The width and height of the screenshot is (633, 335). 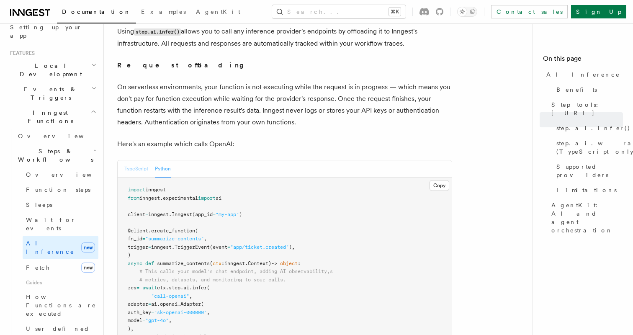 I want to click on span: Setting up your app, so click(x=46, y=31).